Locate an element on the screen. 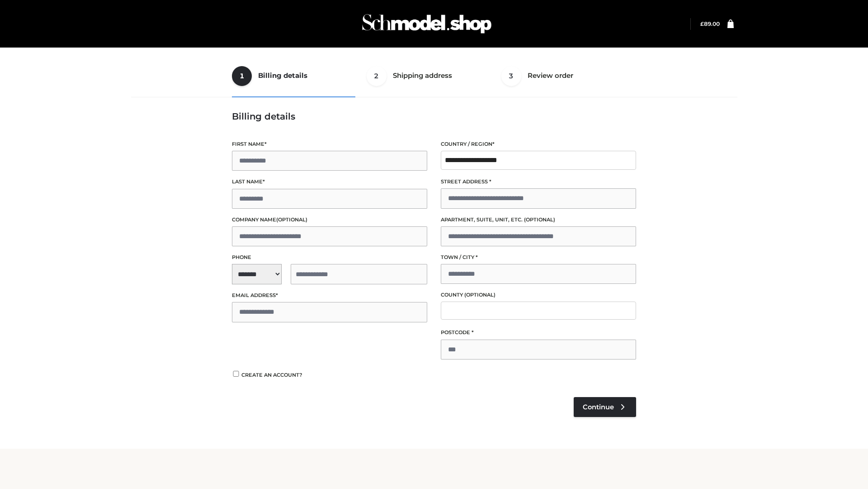  label: Apartment, suite, unit, etc. is located at coordinates (539, 219).